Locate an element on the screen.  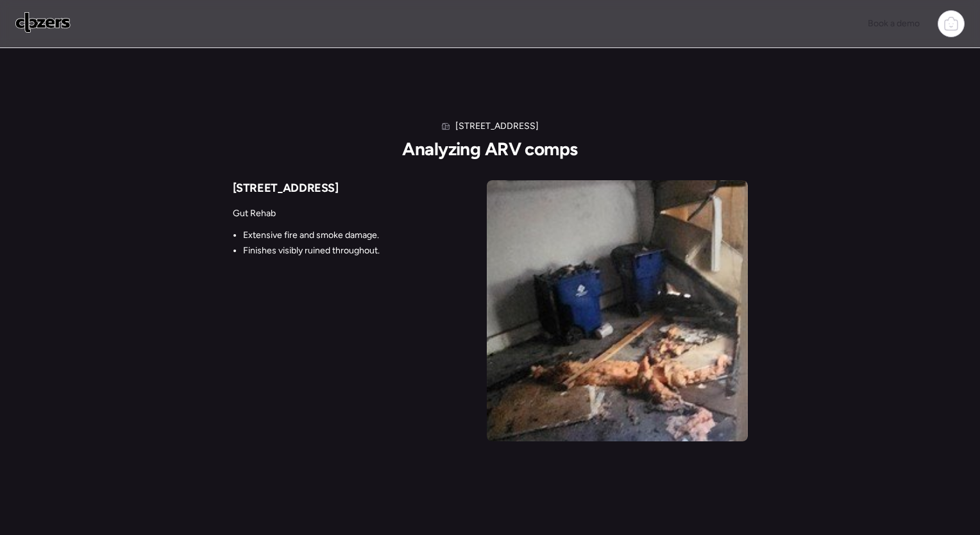
p: Gut Rehab is located at coordinates (311, 213).